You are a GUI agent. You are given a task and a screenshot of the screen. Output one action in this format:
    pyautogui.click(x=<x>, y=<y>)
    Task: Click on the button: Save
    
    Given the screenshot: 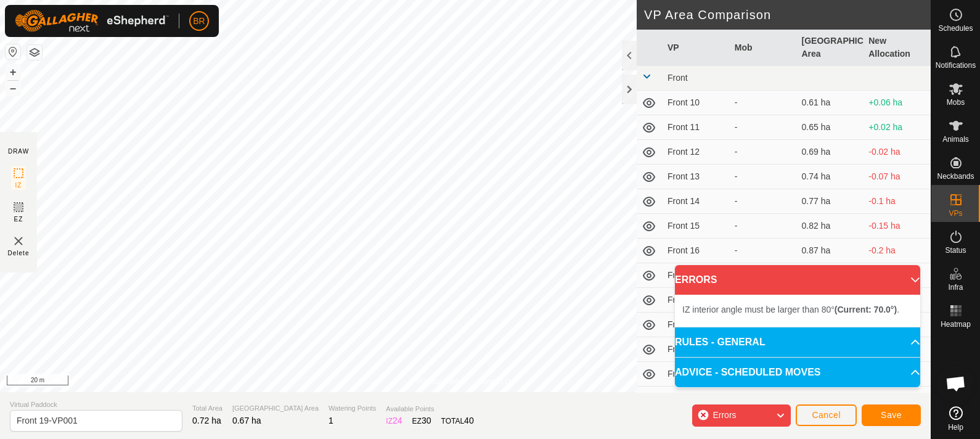 What is the action you would take?
    pyautogui.click(x=891, y=415)
    